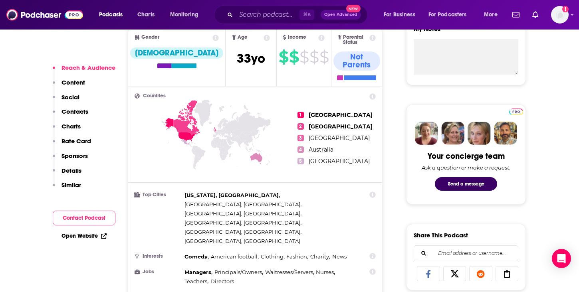  What do you see at coordinates (561, 259) in the screenshot?
I see `div: Open Intercom Messenger` at bounding box center [561, 259].